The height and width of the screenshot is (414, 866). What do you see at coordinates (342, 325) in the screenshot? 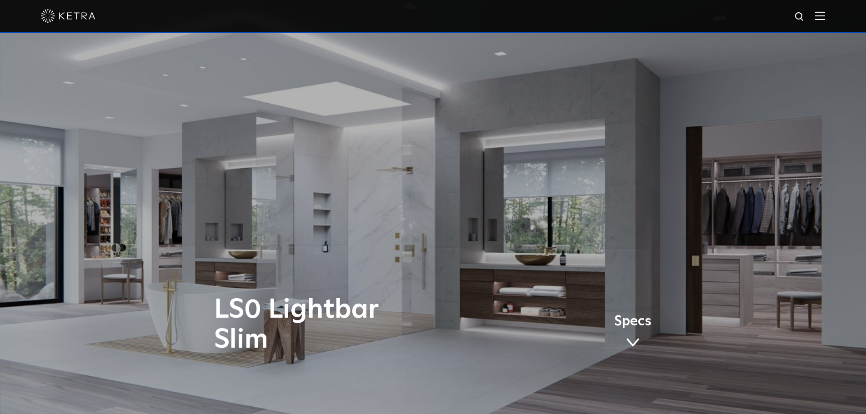
I see `h1: LS0 Lightbar Slim` at bounding box center [342, 325].